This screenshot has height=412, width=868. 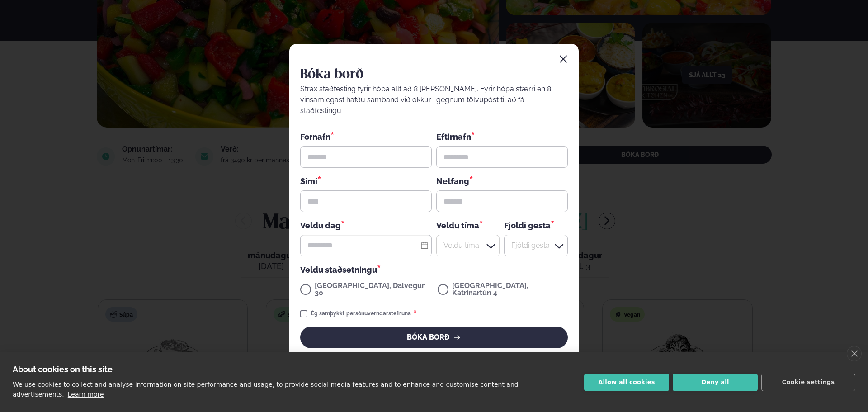 I want to click on p: We use cookies to collect and analyse information on site performance and usage, to provide socia..., so click(x=266, y=389).